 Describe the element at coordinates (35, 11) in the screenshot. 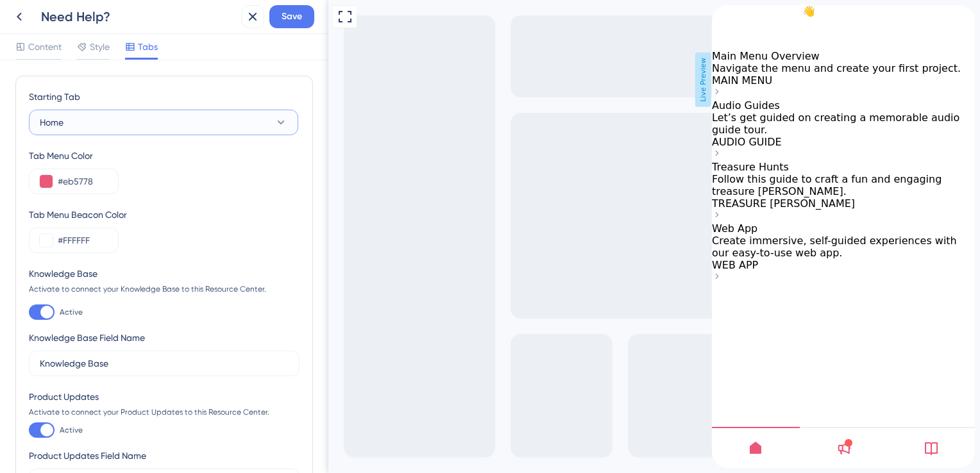

I see `span: Need Help?` at that location.